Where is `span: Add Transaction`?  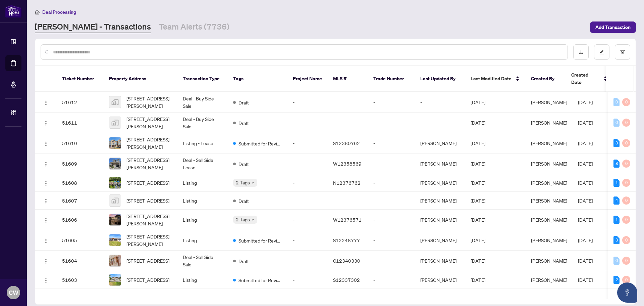
span: Add Transaction is located at coordinates (613, 27).